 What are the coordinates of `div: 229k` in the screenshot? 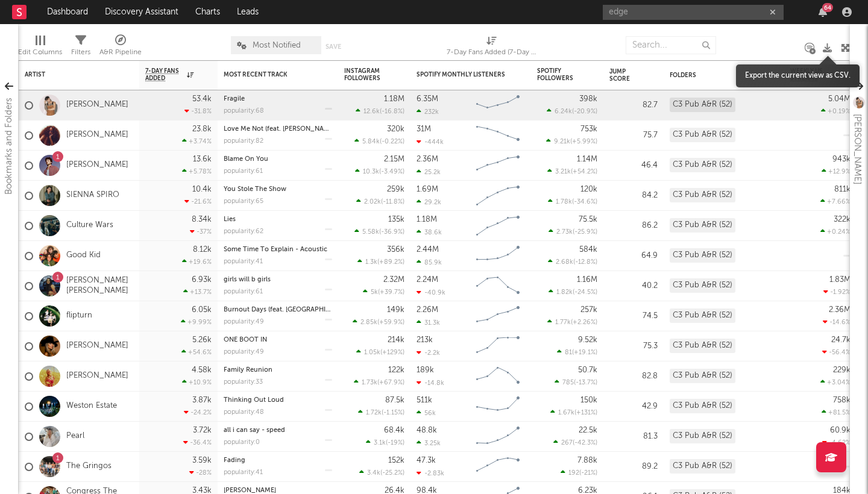 It's located at (841, 370).